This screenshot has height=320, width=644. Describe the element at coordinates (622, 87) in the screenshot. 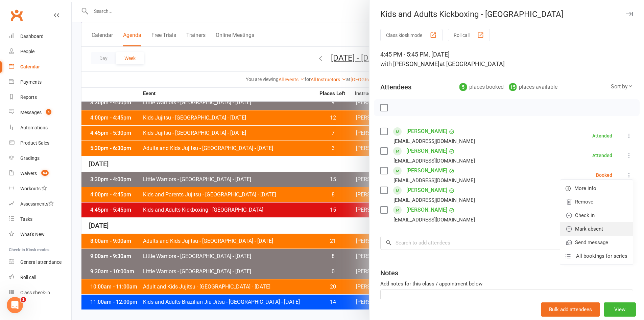

I see `div: Sort by` at that location.